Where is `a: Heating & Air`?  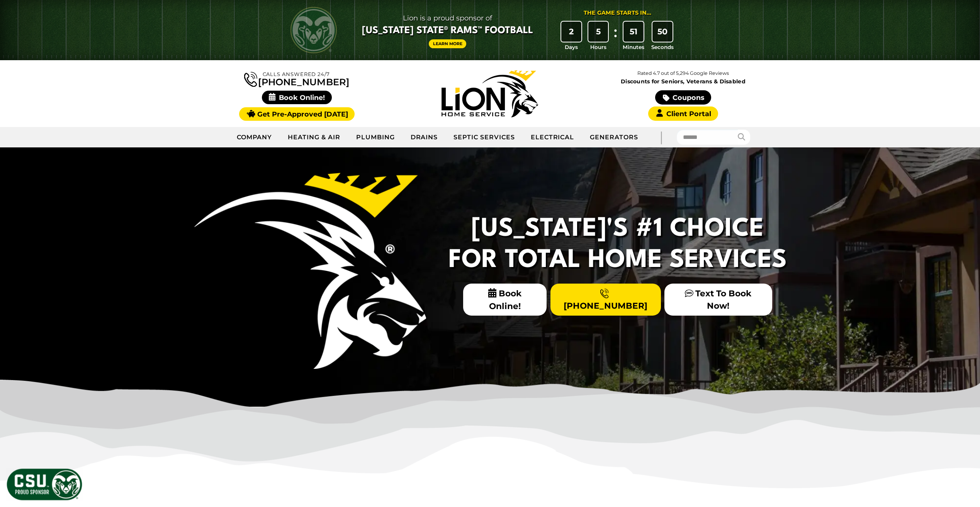
a: Heating & Air is located at coordinates (314, 137).